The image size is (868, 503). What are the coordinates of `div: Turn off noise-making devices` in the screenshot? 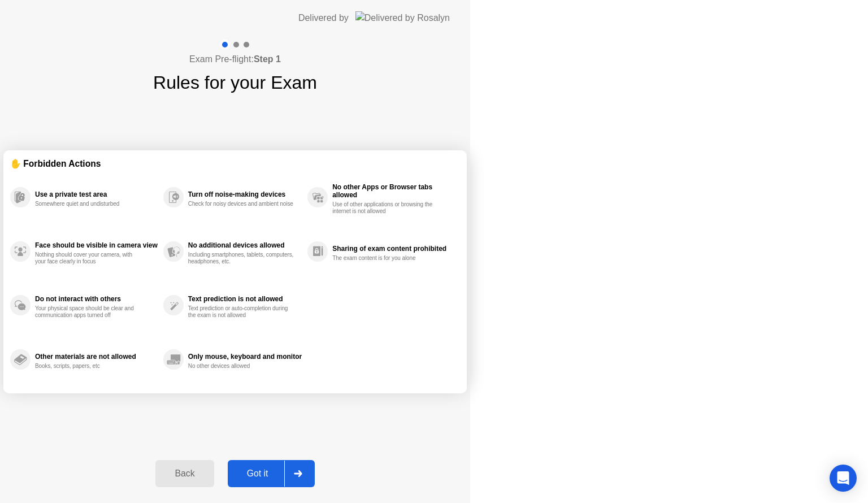 It's located at (245, 194).